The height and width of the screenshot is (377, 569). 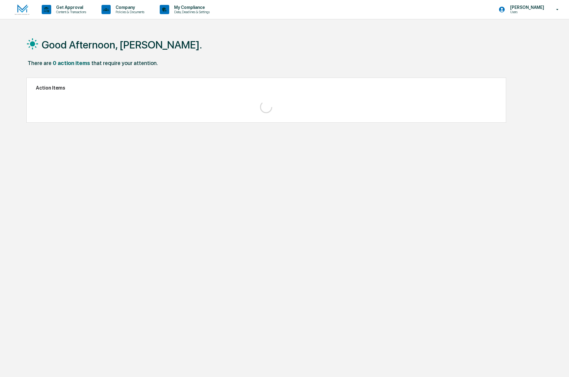 I want to click on div: There are, so click(x=40, y=63).